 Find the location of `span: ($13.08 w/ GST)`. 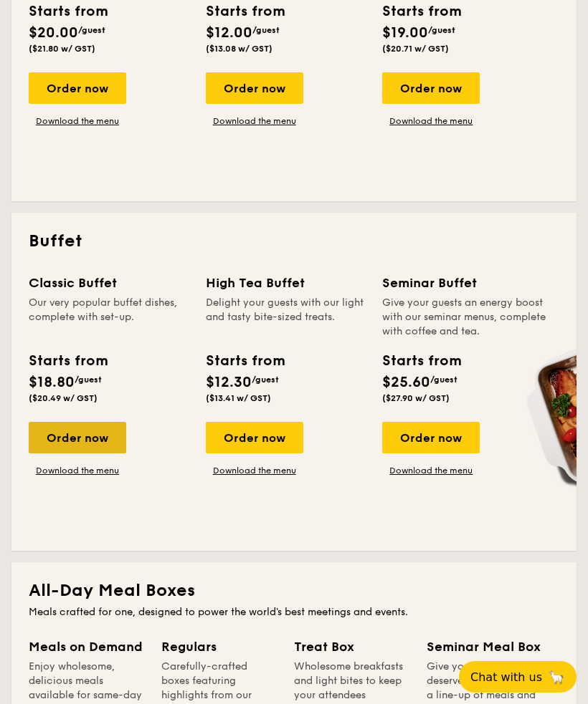

span: ($13.08 w/ GST) is located at coordinates (239, 49).